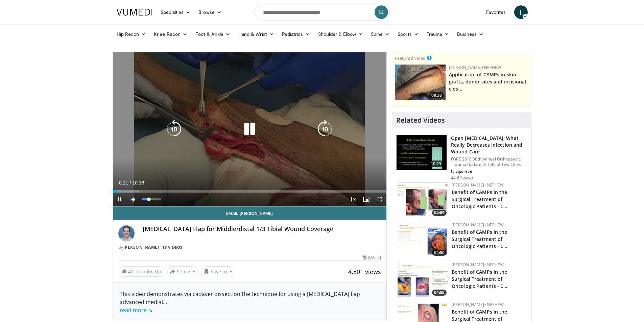  What do you see at coordinates (296, 34) in the screenshot?
I see `a: Pediatrics` at bounding box center [296, 34].